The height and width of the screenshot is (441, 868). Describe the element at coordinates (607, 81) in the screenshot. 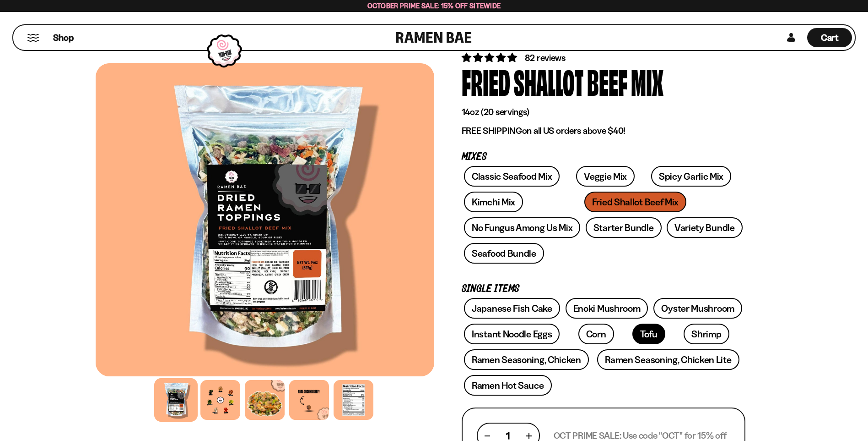

I see `div: Beef` at that location.